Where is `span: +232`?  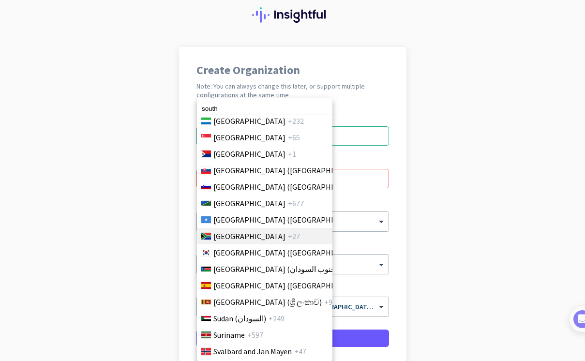 span: +232 is located at coordinates (296, 121).